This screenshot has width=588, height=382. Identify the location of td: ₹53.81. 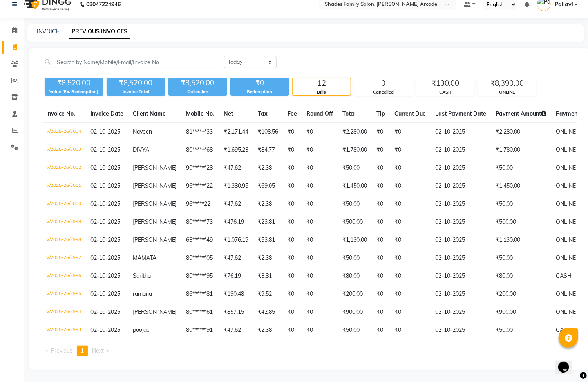
(268, 240).